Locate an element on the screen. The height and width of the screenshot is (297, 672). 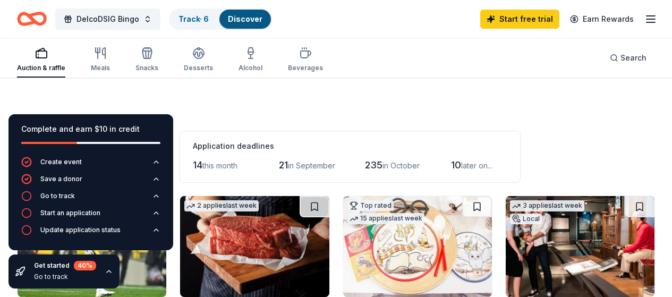
div: Get started is located at coordinates (65, 266).